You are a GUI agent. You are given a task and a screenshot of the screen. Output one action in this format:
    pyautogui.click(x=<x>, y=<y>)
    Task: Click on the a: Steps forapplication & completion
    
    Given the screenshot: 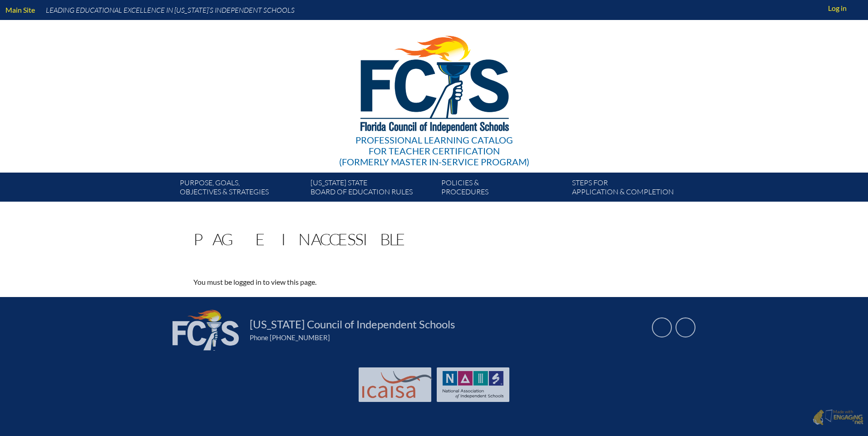 What is the action you would take?
    pyautogui.click(x=634, y=189)
    